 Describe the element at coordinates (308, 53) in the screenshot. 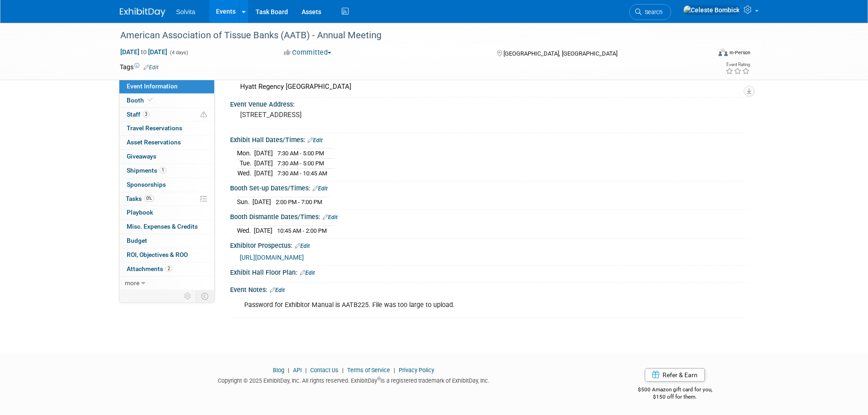

I see `button: Committed` at that location.